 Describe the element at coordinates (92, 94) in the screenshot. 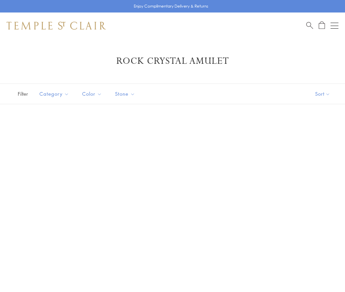

I see `button: Color` at that location.